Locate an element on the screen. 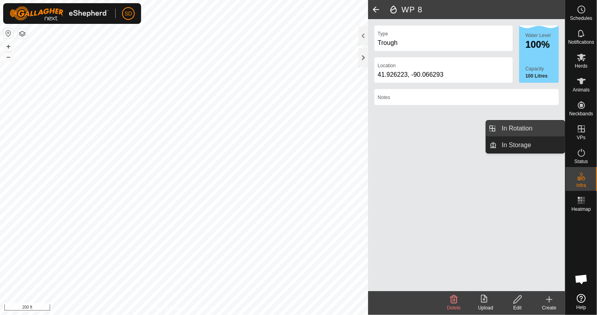 The height and width of the screenshot is (315, 597). li: In Storage is located at coordinates (526, 145).